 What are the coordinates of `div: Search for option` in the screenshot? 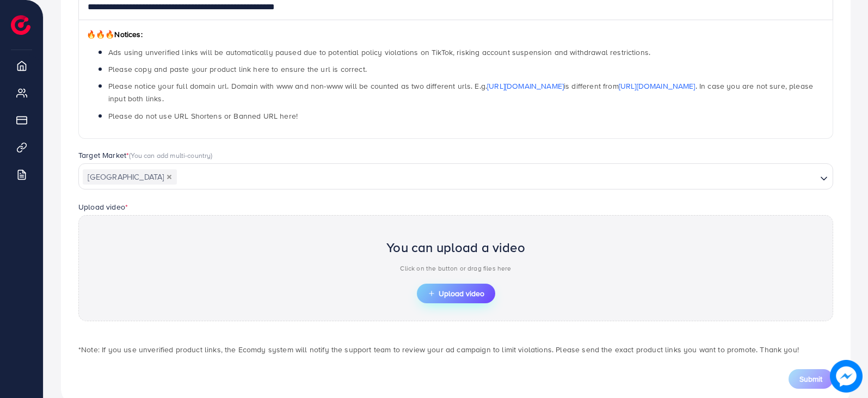 It's located at (455, 176).